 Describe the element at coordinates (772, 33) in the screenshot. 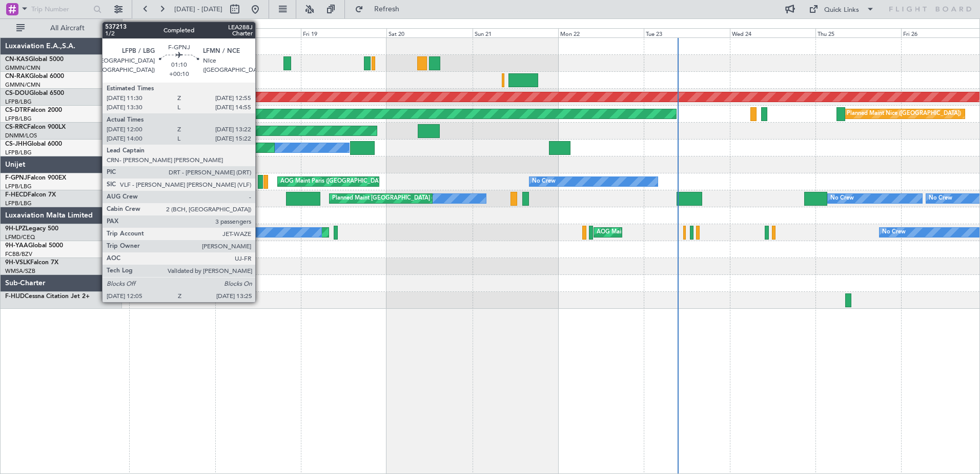

I see `div: Wed 24` at that location.